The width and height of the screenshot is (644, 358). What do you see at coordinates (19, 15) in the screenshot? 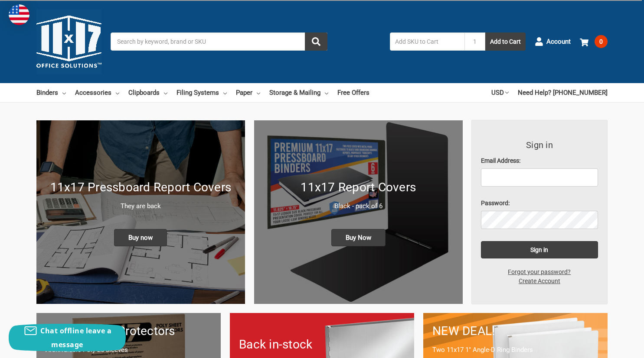
I see `img: duty and tax information for United States` at bounding box center [19, 15].